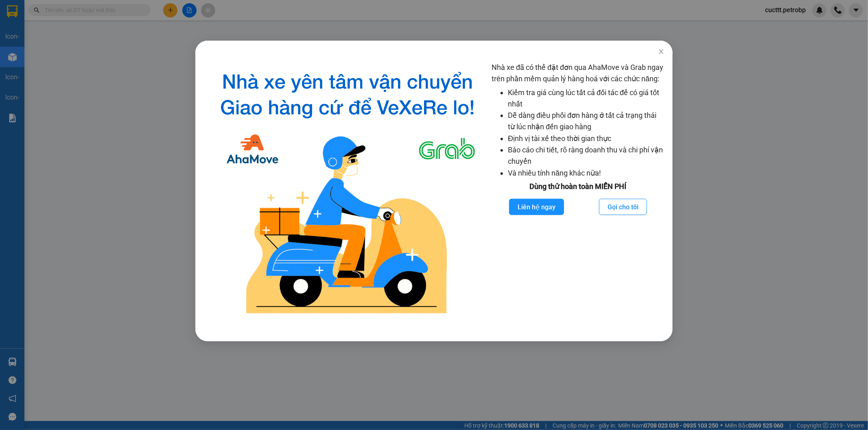 Image resolution: width=868 pixels, height=430 pixels. I want to click on li: Dễ dàng điều phối đơn hàng ở tất cả trạng thái từ lúc nhận đến giao hàng, so click(586, 121).